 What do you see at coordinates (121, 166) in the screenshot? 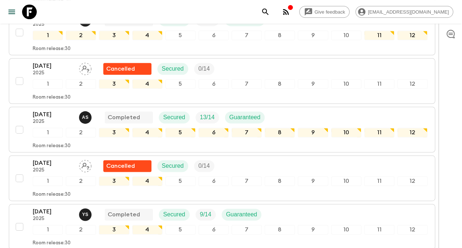
I see `p: Cancelled` at bounding box center [121, 166].